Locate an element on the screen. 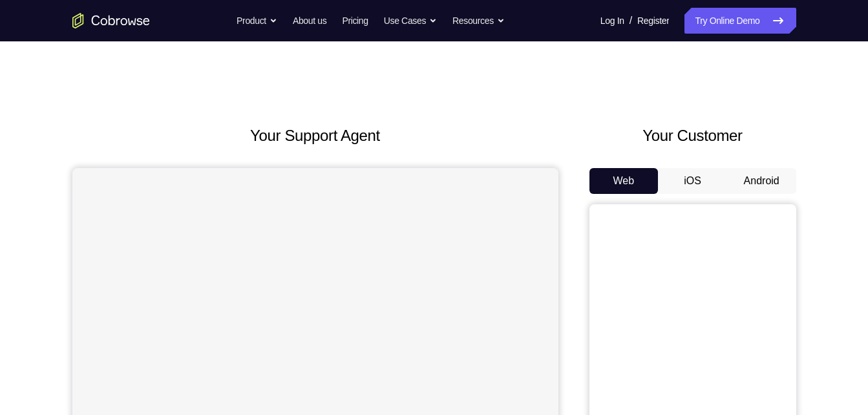  a: Log In is located at coordinates (612, 21).